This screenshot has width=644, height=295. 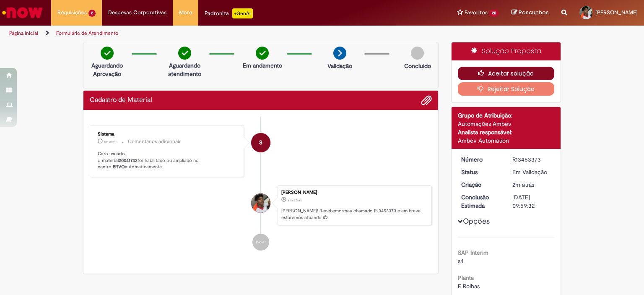 I want to click on div: Analista responsável:, so click(x=506, y=133).